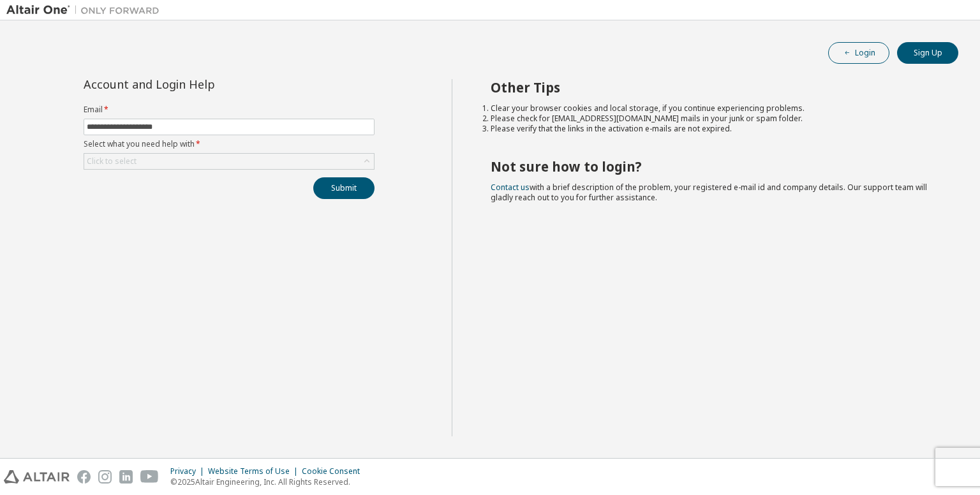 The image size is (980, 495). I want to click on img: facebook.svg, so click(84, 476).